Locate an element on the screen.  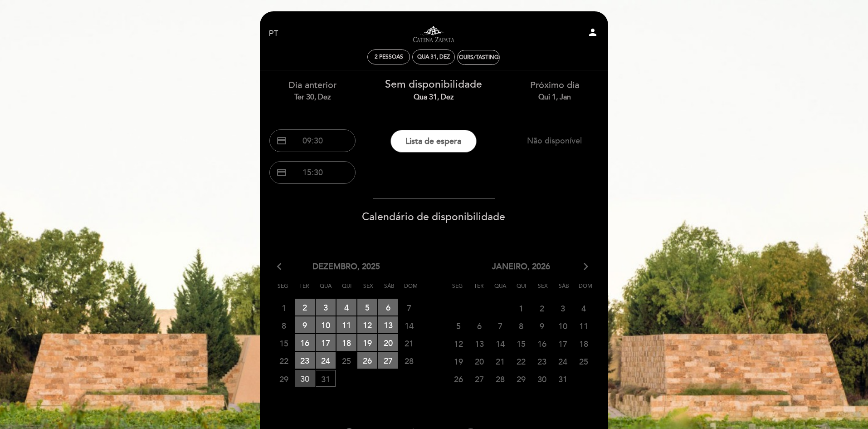
i: person is located at coordinates (593, 32).